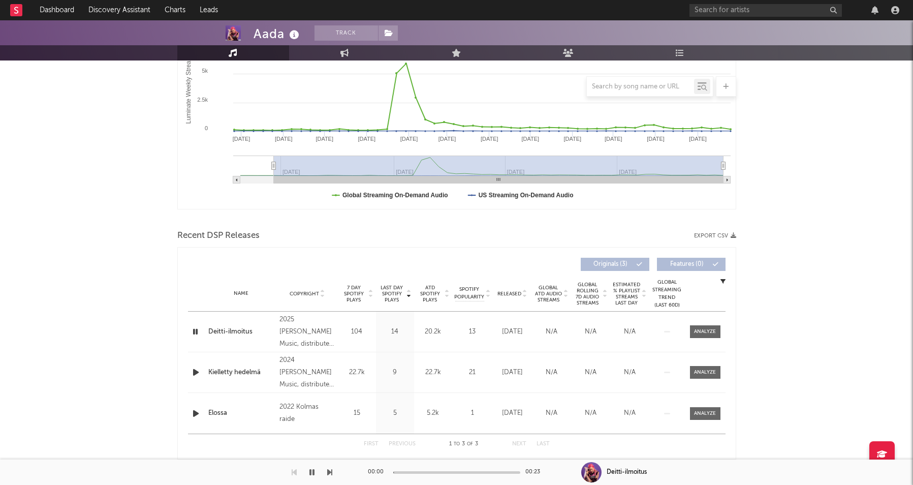 This screenshot has width=913, height=485. Describe the element at coordinates (241, 372) in the screenshot. I see `a: Kielletty hedelmä` at that location.